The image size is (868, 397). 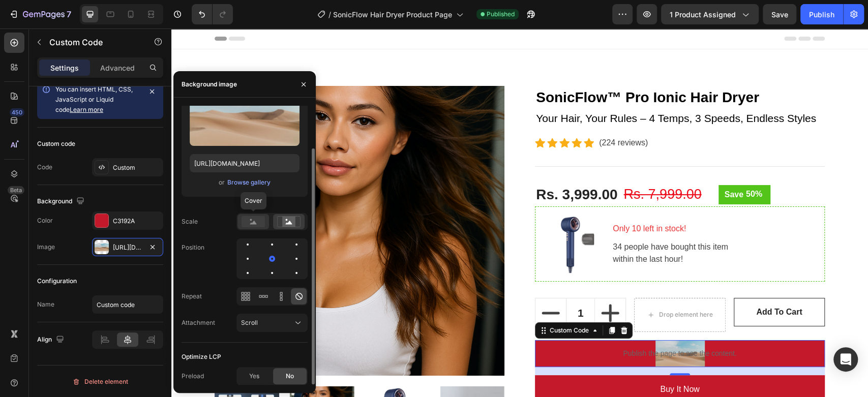 What do you see at coordinates (703, 14) in the screenshot?
I see `span: 1 product assigned` at bounding box center [703, 14].